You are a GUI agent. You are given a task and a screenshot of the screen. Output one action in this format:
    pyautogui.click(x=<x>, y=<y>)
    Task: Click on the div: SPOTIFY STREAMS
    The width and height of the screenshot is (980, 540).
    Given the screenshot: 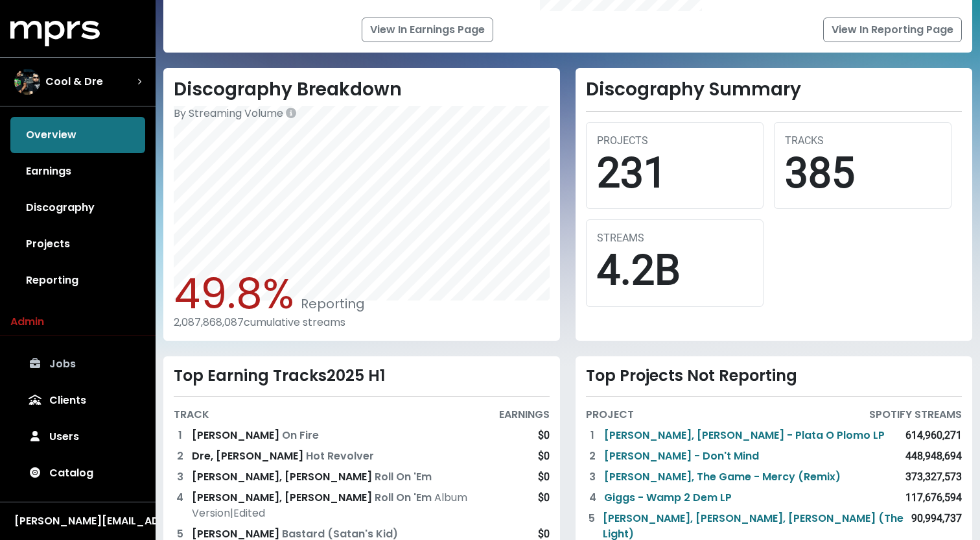 What is the action you would take?
    pyautogui.click(x=915, y=415)
    